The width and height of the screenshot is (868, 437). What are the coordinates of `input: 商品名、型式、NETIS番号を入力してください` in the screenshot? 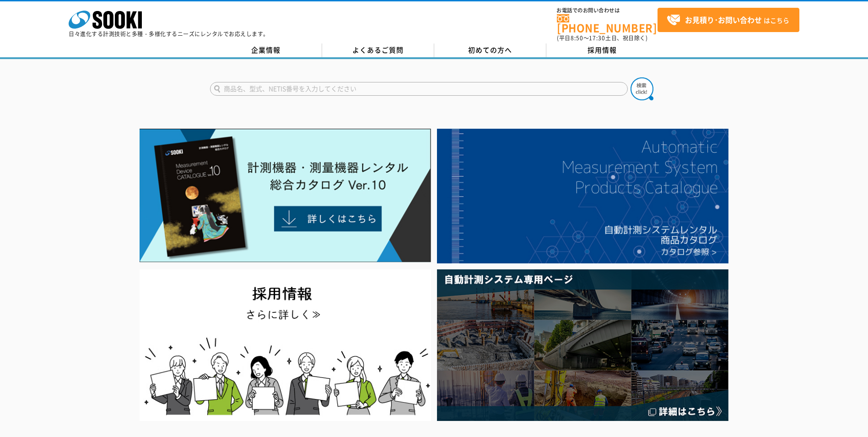 It's located at (419, 89).